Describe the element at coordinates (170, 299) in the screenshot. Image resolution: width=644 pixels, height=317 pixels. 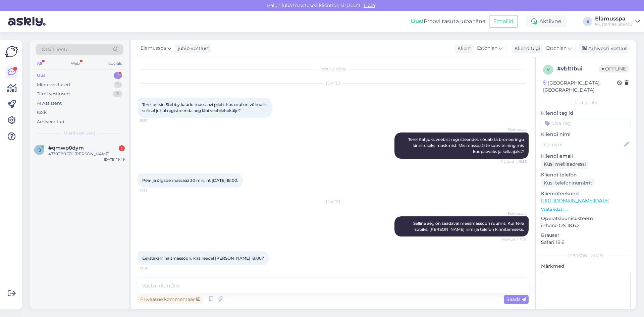
I see `div: Privaatne kommentaar` at that location.